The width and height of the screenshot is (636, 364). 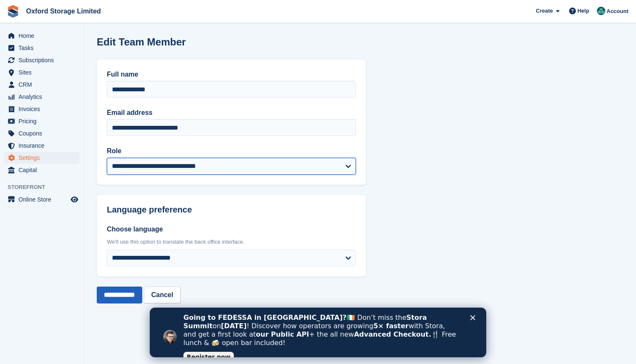 I want to click on img: Profile image for Steven, so click(x=20, y=29).